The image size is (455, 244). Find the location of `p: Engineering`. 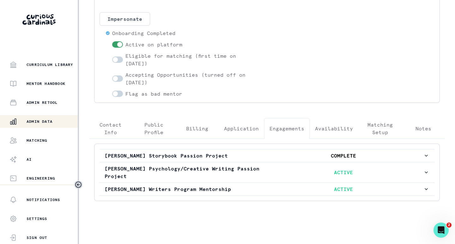

p: Engineering is located at coordinates (41, 178).